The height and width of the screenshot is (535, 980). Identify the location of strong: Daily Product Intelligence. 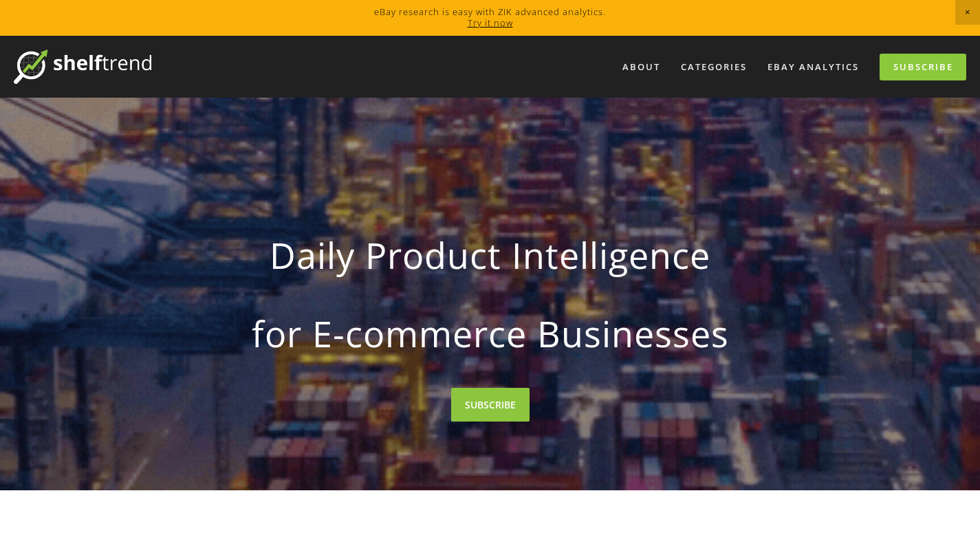
(490, 255).